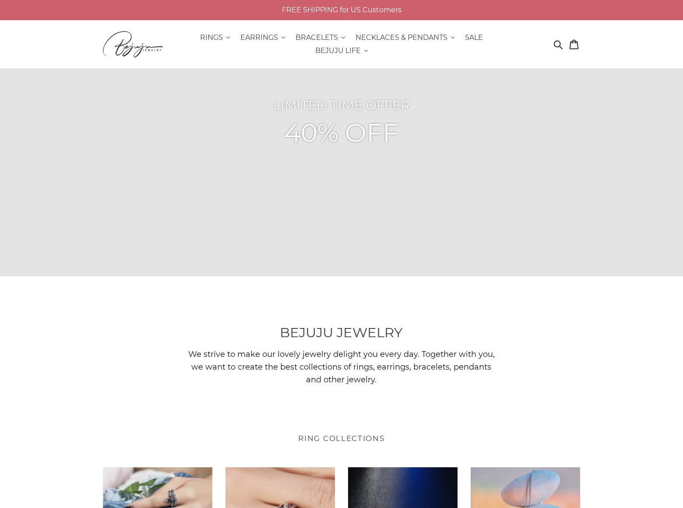  Describe the element at coordinates (137, 44) in the screenshot. I see `img: Bejuju` at that location.